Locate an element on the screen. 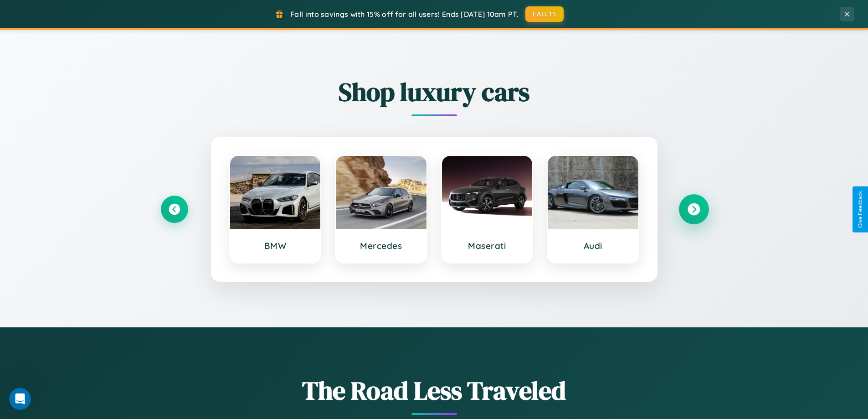  h1: The Road Less Traveled is located at coordinates (434, 390).